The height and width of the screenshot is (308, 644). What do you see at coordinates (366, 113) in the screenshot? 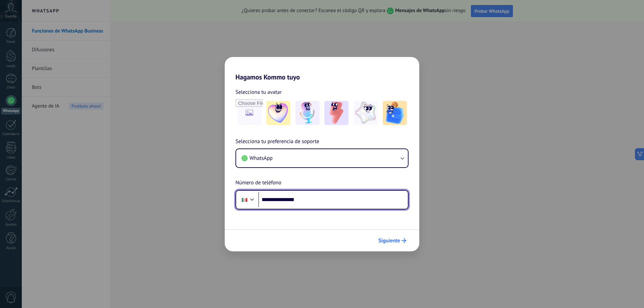
I see `img: -4.jpeg` at bounding box center [366, 113].